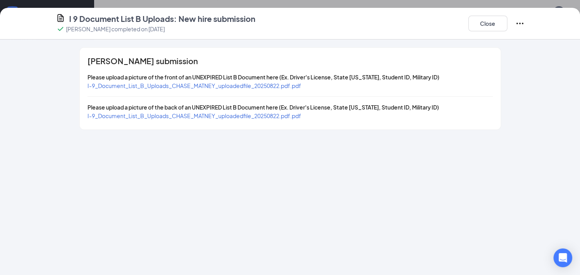 The height and width of the screenshot is (275, 580). What do you see at coordinates (563, 257) in the screenshot?
I see `div: Open Intercom Messenger` at bounding box center [563, 257].